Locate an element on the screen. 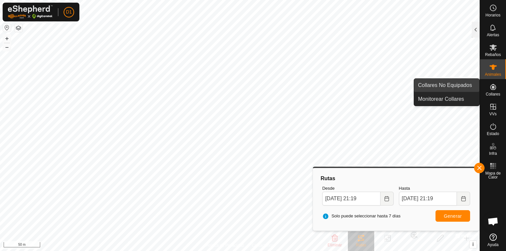 This screenshot has height=251, width=506. span: Ayuda is located at coordinates (493, 245).